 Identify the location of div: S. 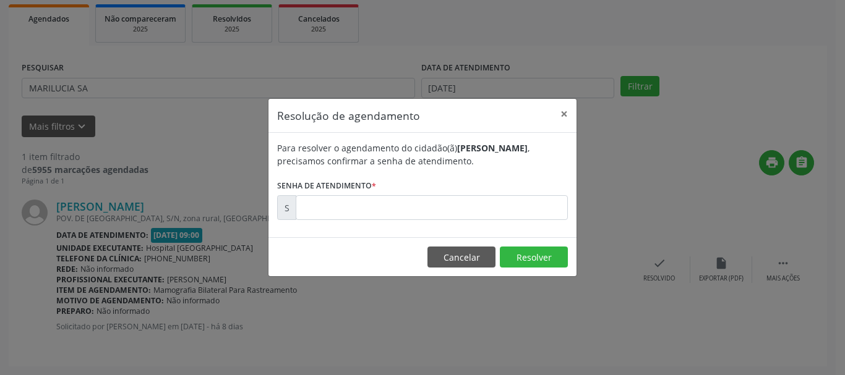
(286, 208).